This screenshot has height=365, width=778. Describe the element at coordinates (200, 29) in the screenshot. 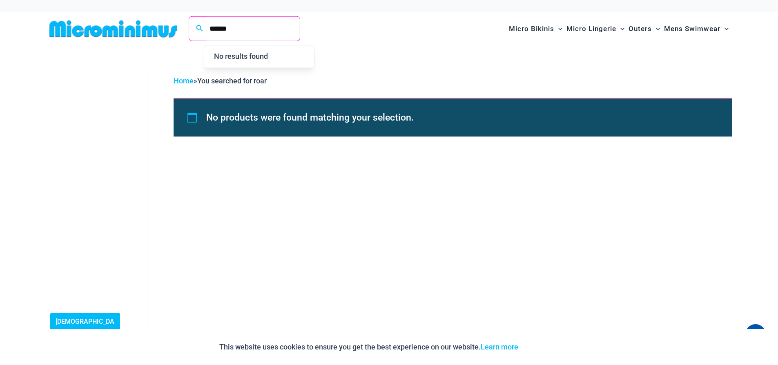

I see `a: Search icon link` at that location.